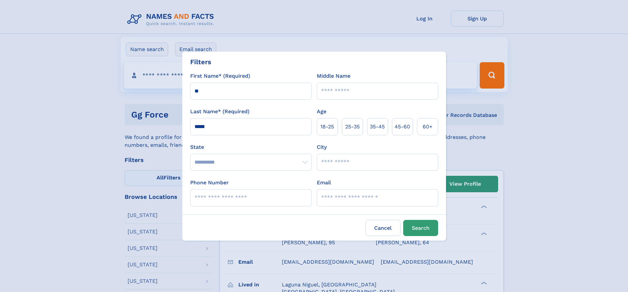 Image resolution: width=628 pixels, height=292 pixels. Describe the element at coordinates (209, 183) in the screenshot. I see `label: Phone Number` at that location.